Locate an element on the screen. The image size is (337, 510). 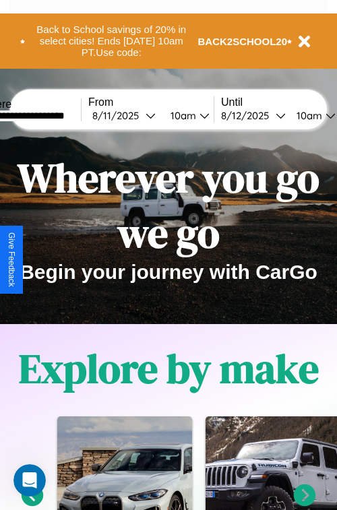
div: 8 / 11 / 2025 is located at coordinates (119, 115).